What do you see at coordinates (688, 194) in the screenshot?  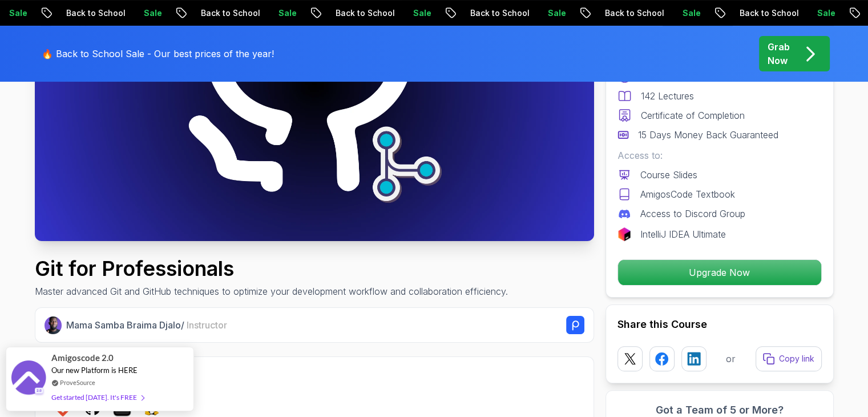 I see `p: AmigosCode Textbook` at bounding box center [688, 194].